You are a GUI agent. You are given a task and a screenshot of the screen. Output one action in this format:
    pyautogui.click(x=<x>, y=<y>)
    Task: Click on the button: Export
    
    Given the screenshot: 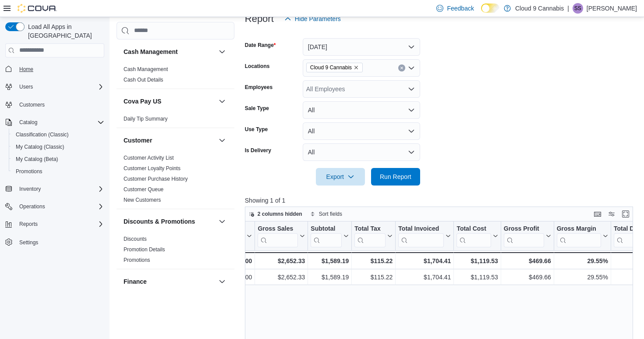 What is the action you would take?
    pyautogui.click(x=341, y=177)
    